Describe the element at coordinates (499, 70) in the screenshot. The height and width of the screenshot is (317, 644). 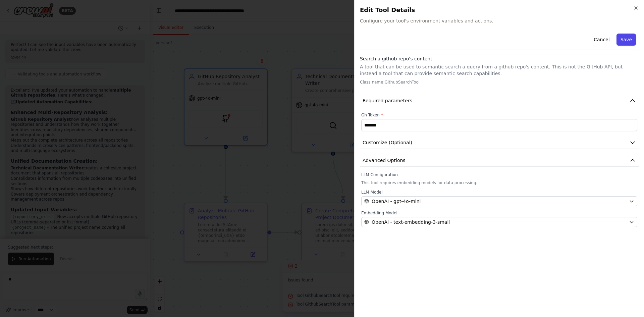
I see `p: A tool that can be used to semantic search a query from a github repo's content. This is not the ...` at that location.